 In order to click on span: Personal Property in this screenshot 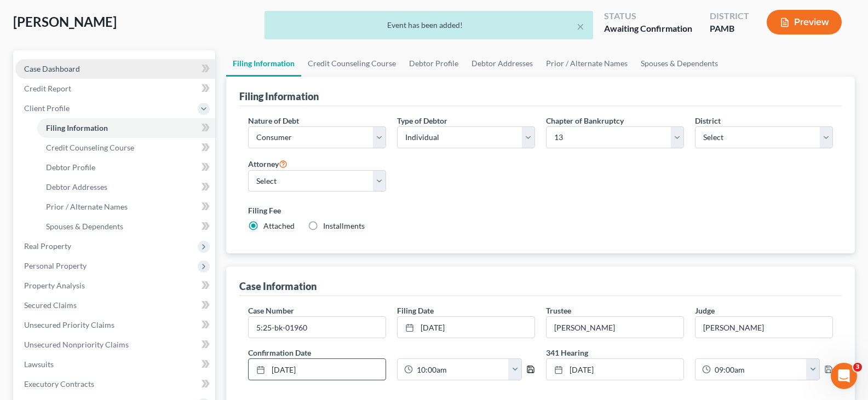, I will do `click(55, 266)`.